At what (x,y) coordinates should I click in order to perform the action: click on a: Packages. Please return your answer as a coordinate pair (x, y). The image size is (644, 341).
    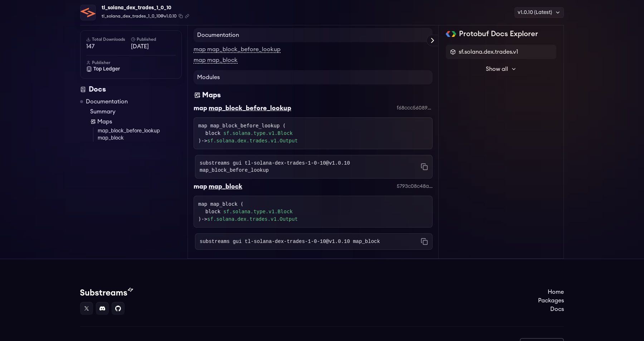
    Looking at the image, I should click on (551, 300).